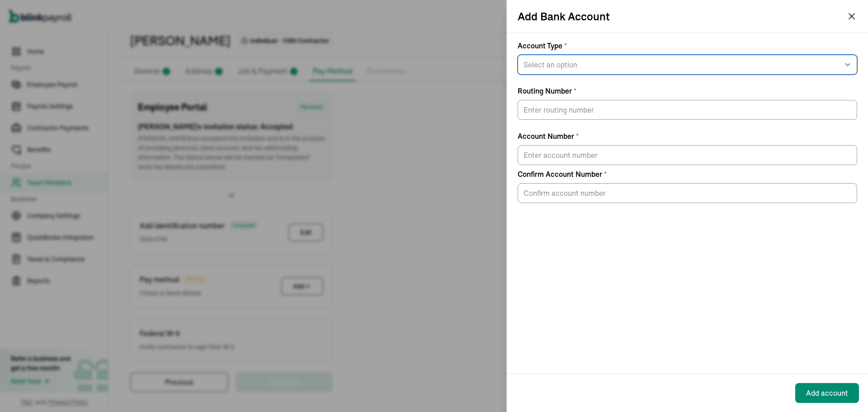  What do you see at coordinates (687, 174) in the screenshot?
I see `label: Confirm Account Number` at bounding box center [687, 174].